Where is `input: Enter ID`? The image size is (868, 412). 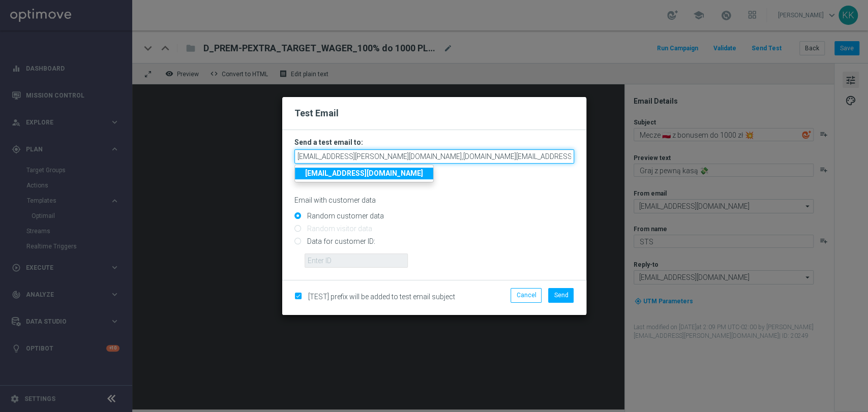 input: Enter ID is located at coordinates (356, 260).